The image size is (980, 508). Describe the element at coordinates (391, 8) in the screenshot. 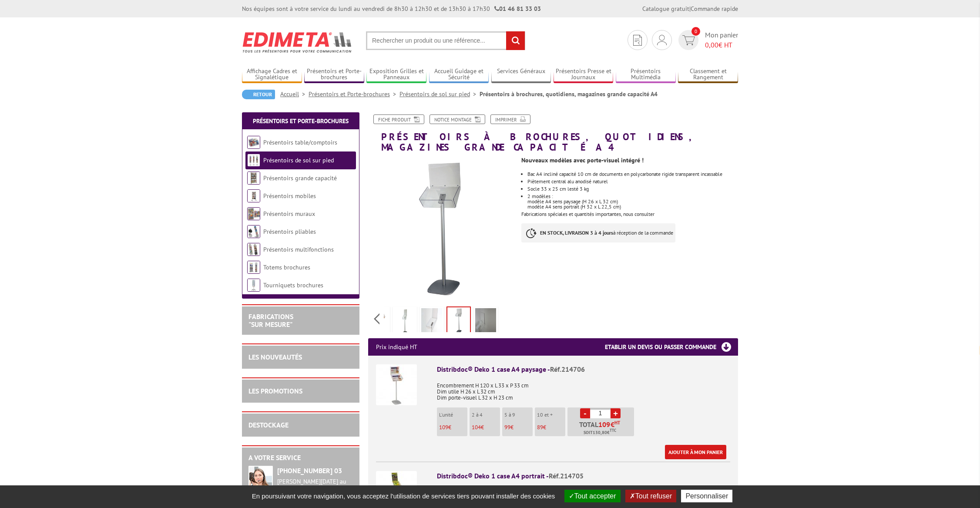

I see `div: Nos équipes sont à votre service du lundi au vendredi de 8h30 à 12h30 et de 13h30 à 17h30` at that location.